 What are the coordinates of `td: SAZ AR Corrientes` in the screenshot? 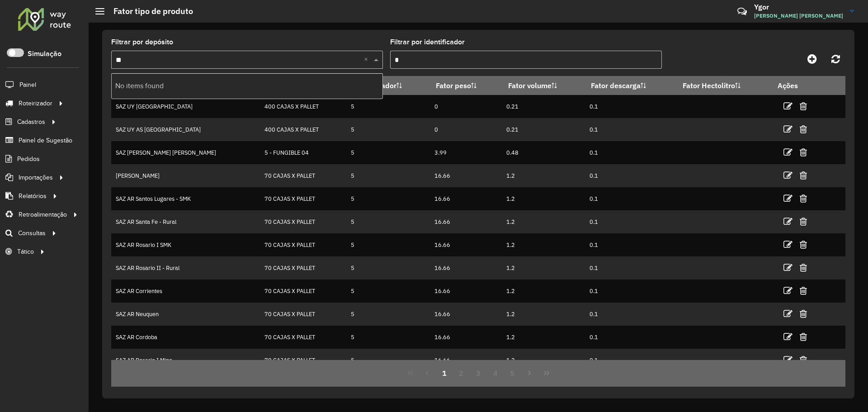 It's located at (186, 291).